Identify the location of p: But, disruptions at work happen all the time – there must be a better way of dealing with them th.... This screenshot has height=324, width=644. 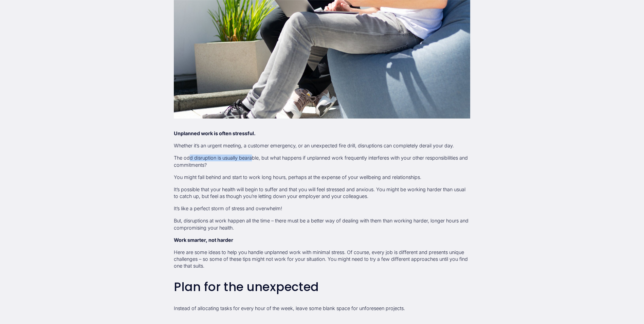
(322, 224).